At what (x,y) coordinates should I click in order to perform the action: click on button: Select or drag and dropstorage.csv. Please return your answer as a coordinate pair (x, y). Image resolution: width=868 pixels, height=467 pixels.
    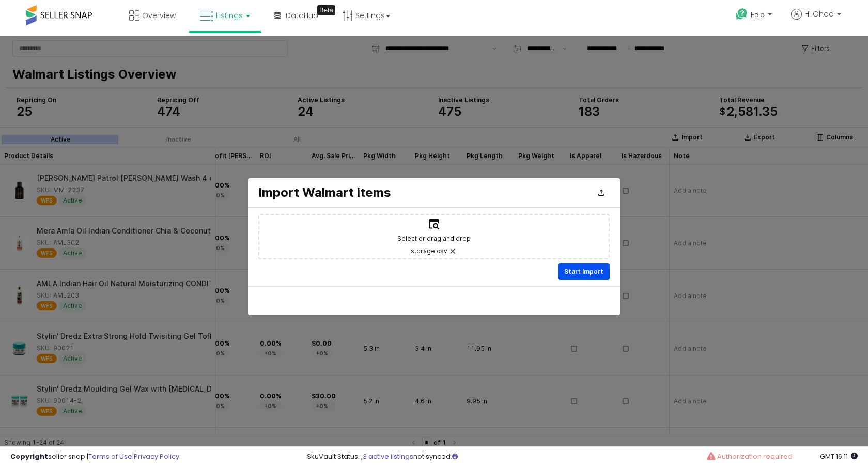
    Looking at the image, I should click on (453, 215).